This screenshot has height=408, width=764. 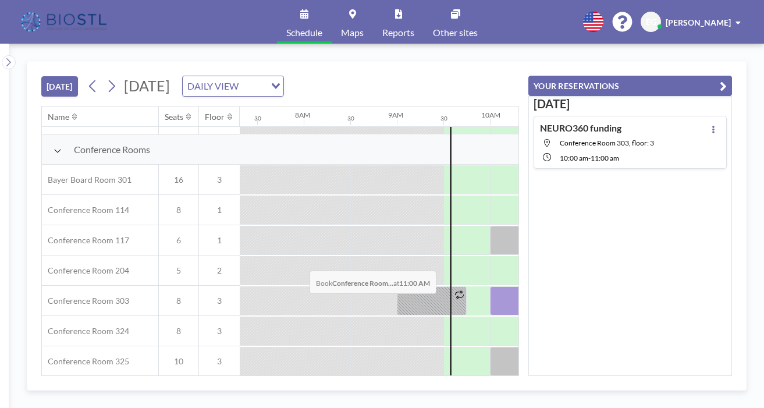 I want to click on span: 16, so click(x=179, y=180).